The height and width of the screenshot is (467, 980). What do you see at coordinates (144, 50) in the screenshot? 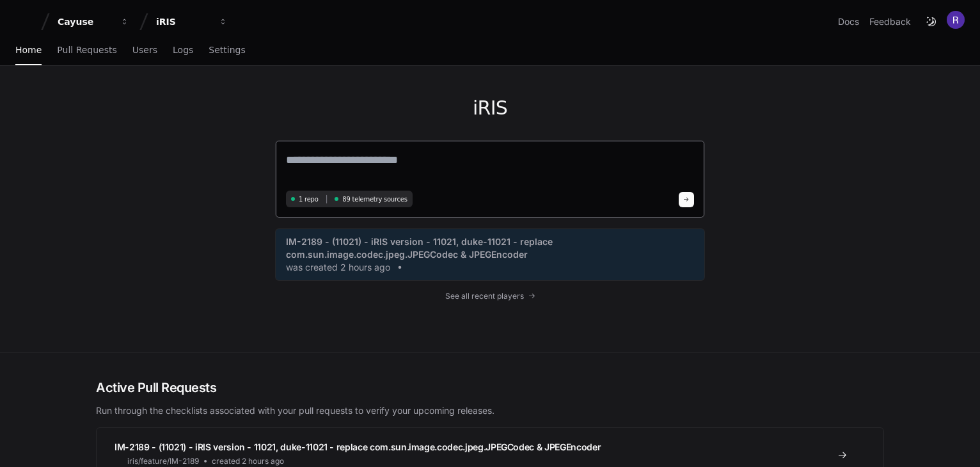
I see `span: Users` at bounding box center [144, 50].